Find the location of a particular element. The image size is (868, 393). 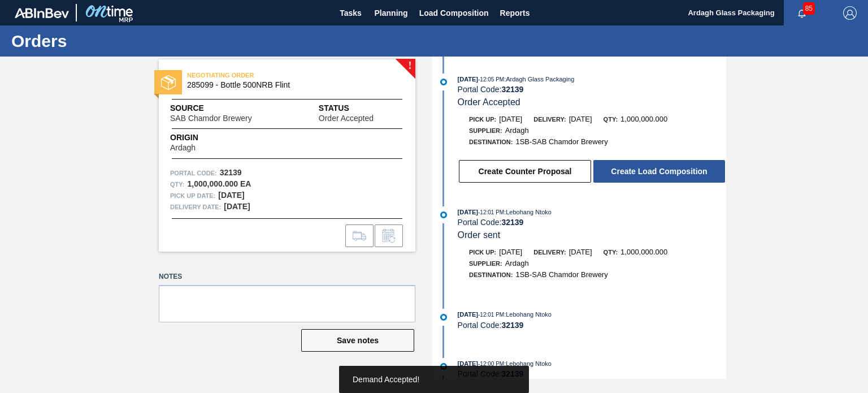

span: Order sent is located at coordinates (480, 235).